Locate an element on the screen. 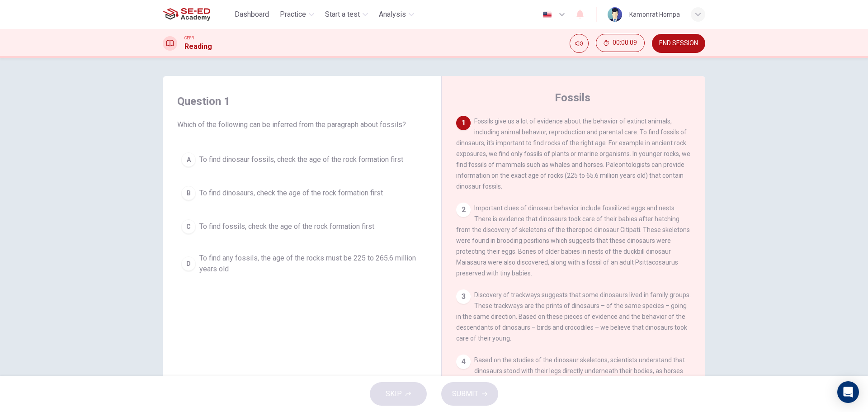 Image resolution: width=868 pixels, height=412 pixels. button: Analysis is located at coordinates (397, 14).